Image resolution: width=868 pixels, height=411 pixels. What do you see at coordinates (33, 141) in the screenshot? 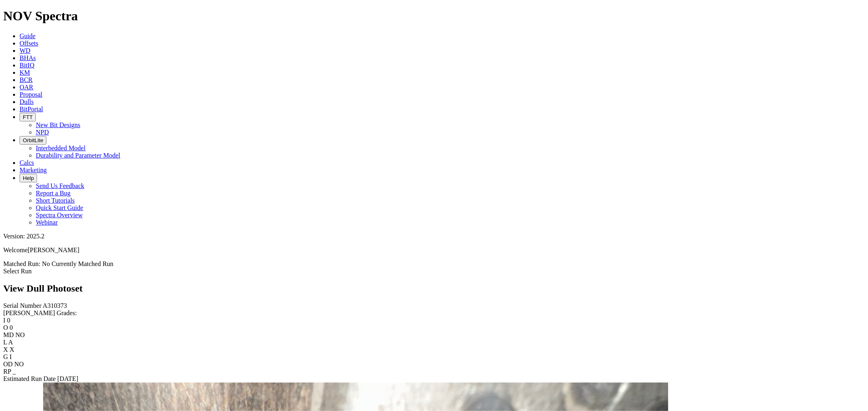
I see `span: OrbitLite` at bounding box center [33, 141].